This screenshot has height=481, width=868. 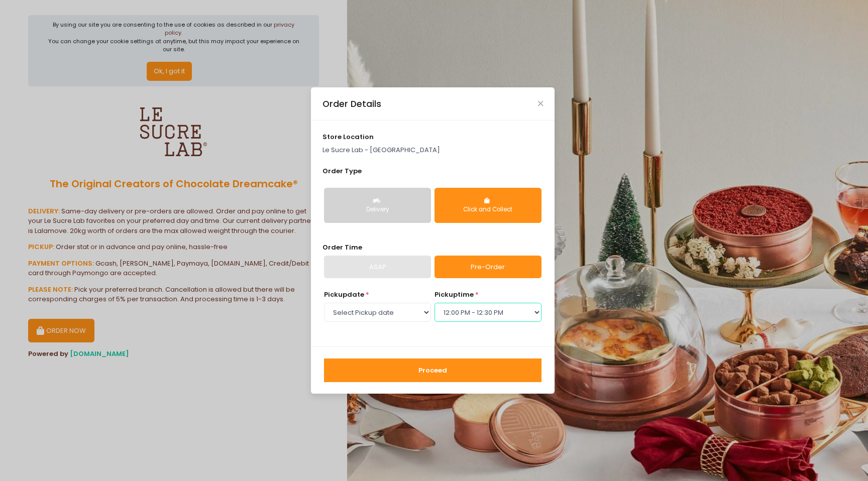 I want to click on div: Order Details, so click(x=352, y=104).